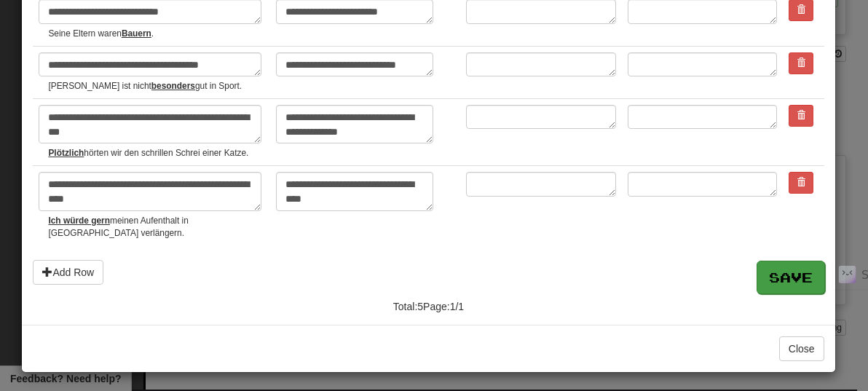 This screenshot has height=391, width=868. Describe the element at coordinates (428, 304) in the screenshot. I see `div: Total: 5 Page: 1 / 1` at that location.